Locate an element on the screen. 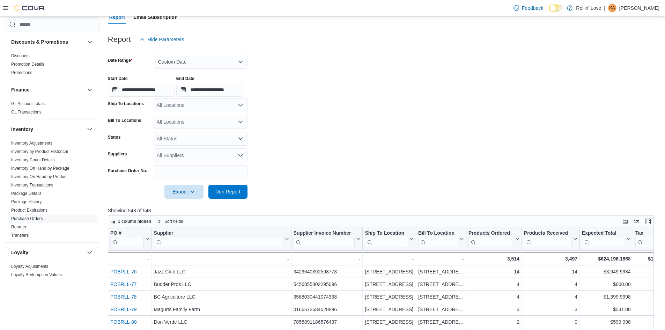  div: 3 is located at coordinates (550, 309).